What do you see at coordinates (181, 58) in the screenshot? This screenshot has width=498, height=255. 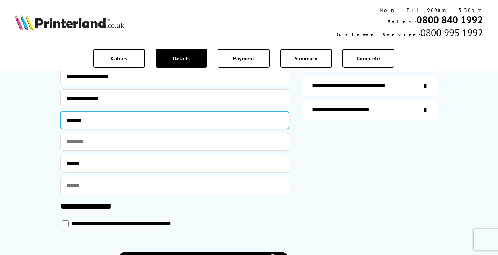 I see `span: Details` at bounding box center [181, 58].